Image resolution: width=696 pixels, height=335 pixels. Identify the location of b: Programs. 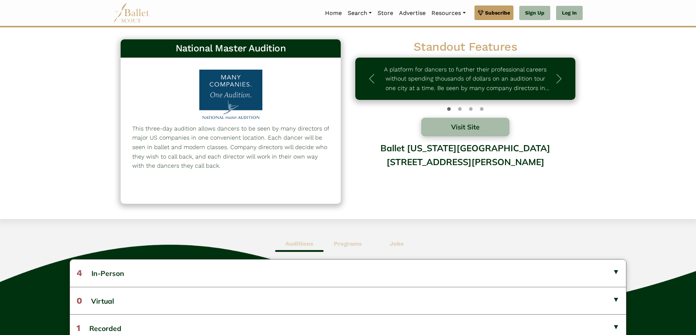
(347, 243).